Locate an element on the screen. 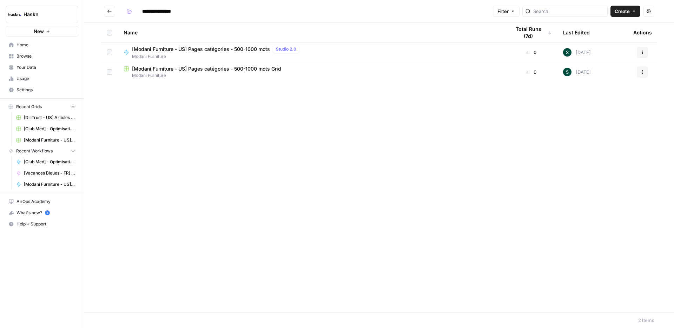  a: Usage is located at coordinates (42, 79).